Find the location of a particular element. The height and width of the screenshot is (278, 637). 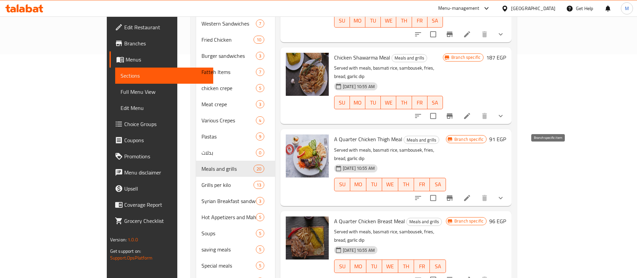

div: Burger sandwiches3 is located at coordinates (235, 56).